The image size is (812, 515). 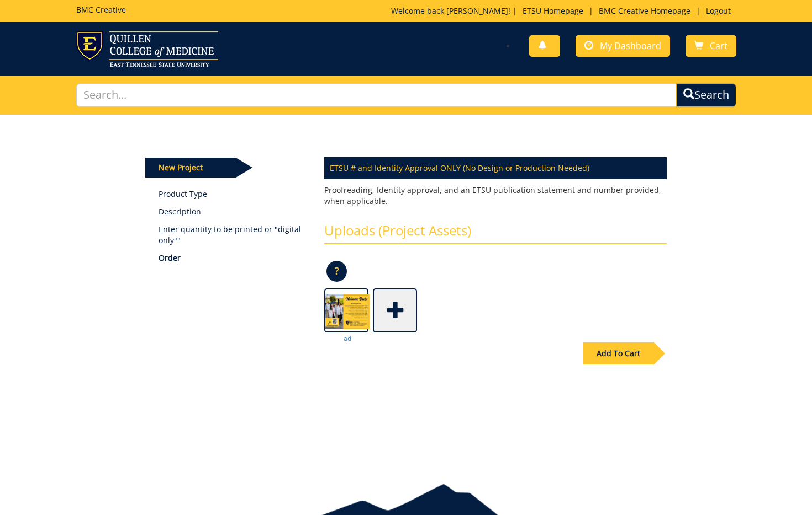 I want to click on span: My Dashboard, so click(x=630, y=46).